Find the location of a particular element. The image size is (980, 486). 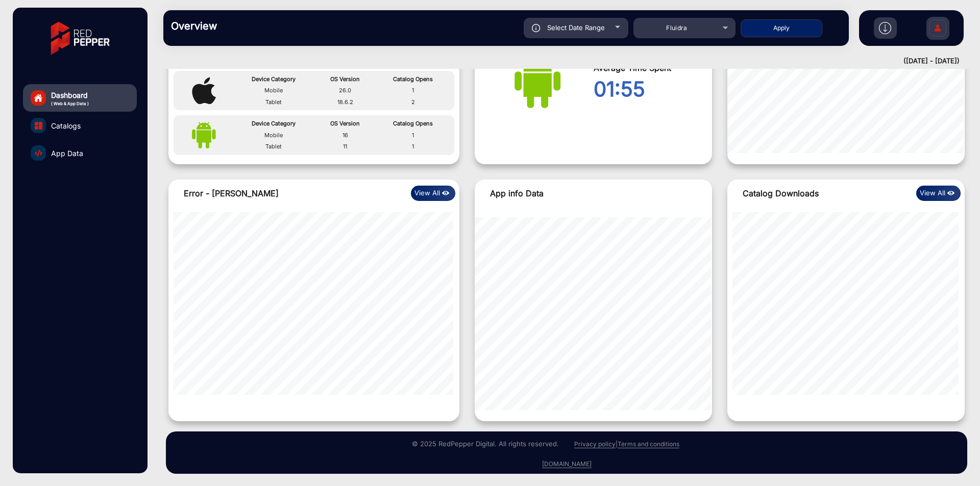

button: Apply is located at coordinates (782, 28).